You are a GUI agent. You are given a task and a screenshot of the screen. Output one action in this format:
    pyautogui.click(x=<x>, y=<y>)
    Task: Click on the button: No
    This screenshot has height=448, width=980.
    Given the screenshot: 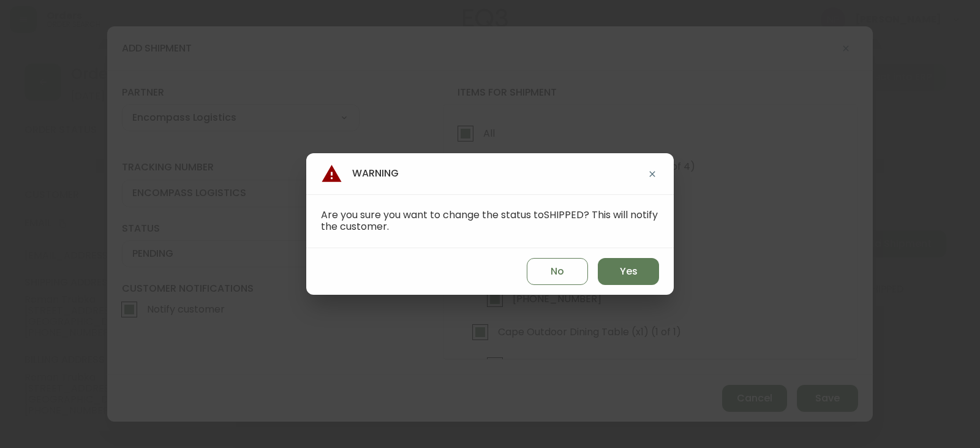 What is the action you would take?
    pyautogui.click(x=557, y=271)
    